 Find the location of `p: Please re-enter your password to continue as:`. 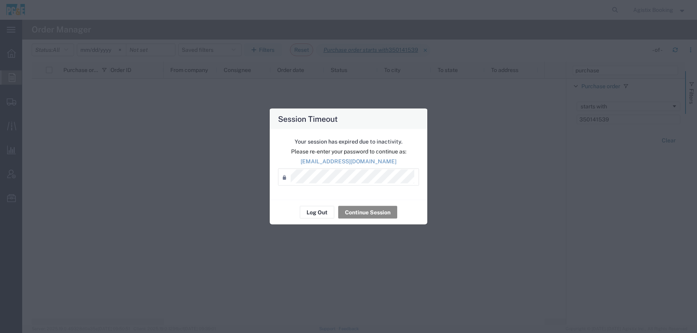

p: Please re-enter your password to continue as: is located at coordinates (348, 152).